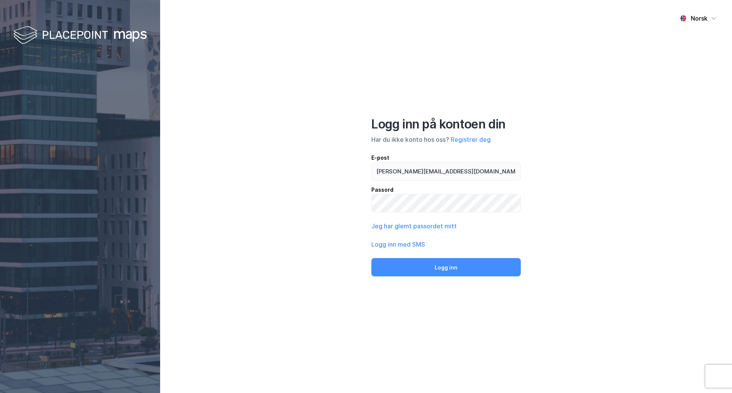 This screenshot has height=393, width=732. Describe the element at coordinates (446, 190) in the screenshot. I see `div: Passord` at that location.